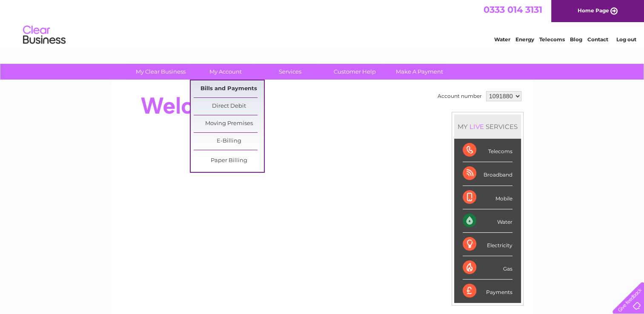 The width and height of the screenshot is (644, 314). Describe the element at coordinates (228, 141) in the screenshot. I see `a: E-Billing` at that location.